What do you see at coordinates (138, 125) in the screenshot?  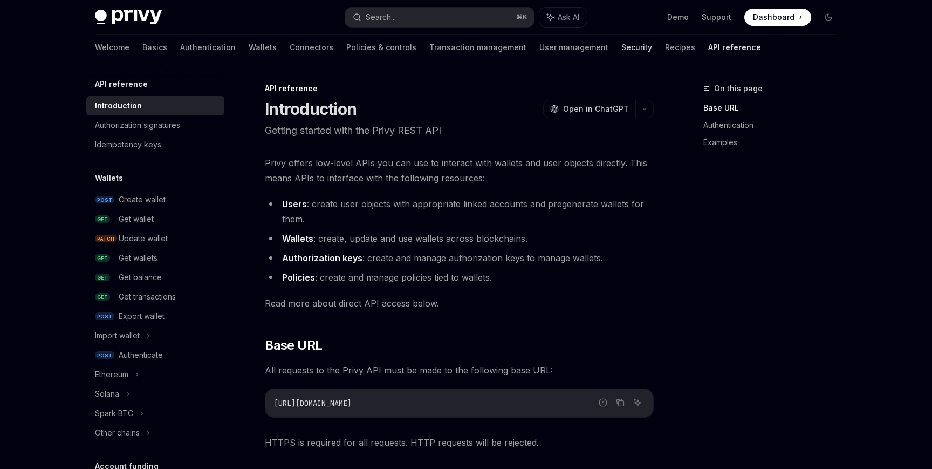 I see `div: Authorization signatures` at bounding box center [138, 125].